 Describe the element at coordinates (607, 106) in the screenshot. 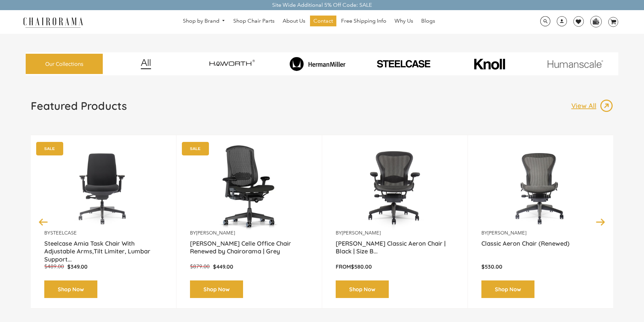

I see `img: image_13.png` at that location.